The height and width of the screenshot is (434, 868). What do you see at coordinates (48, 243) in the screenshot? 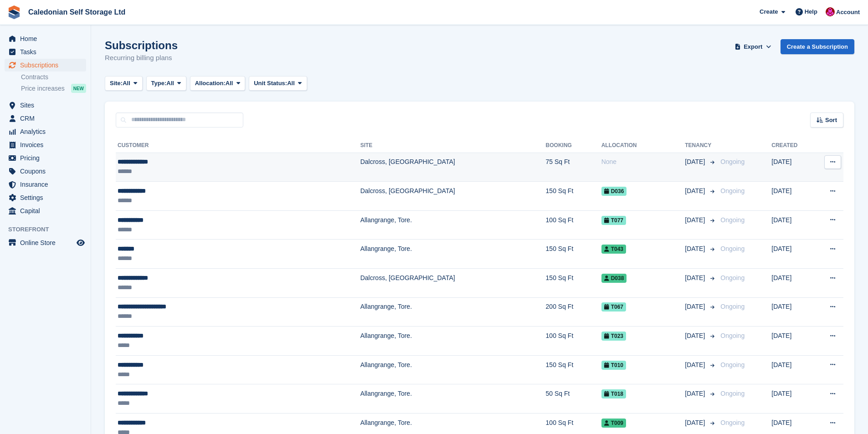
I see `span: Online Store` at bounding box center [48, 243].